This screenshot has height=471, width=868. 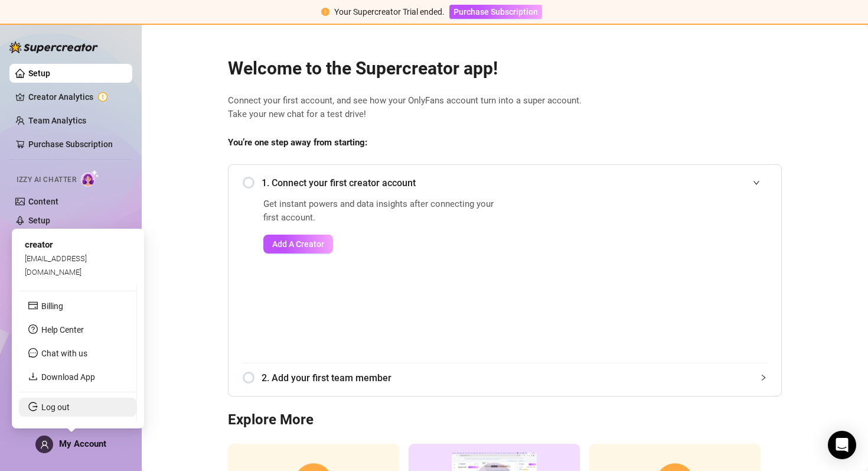 What do you see at coordinates (325, 12) in the screenshot?
I see `span: exclamation-circle` at bounding box center [325, 12].